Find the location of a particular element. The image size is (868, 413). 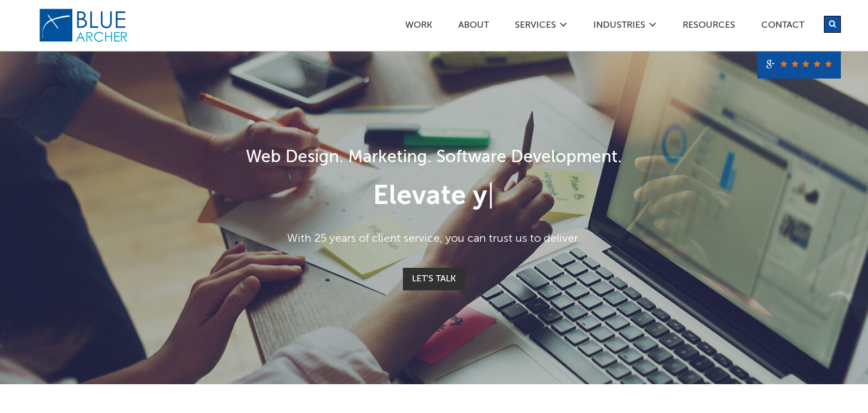

a: Resources is located at coordinates (709, 26).